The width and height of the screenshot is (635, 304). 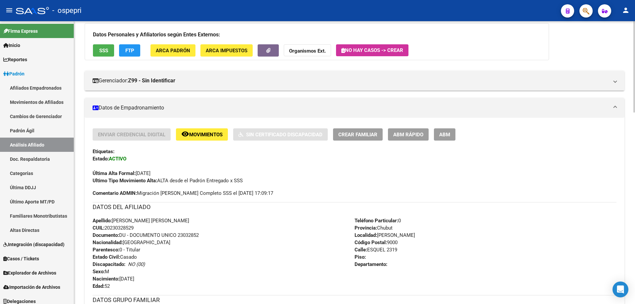 I want to click on mat-panel-title: Datos de Empadronamiento, so click(x=351, y=108).